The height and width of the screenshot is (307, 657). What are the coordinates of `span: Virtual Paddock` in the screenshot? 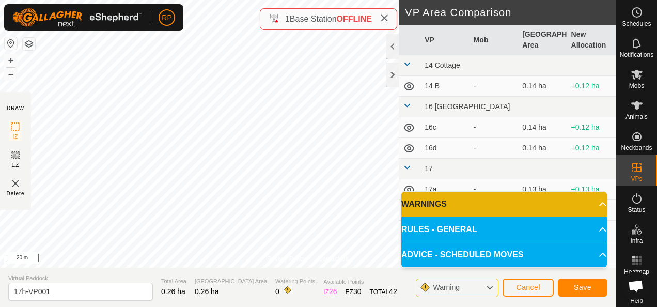 It's located at (81, 278).